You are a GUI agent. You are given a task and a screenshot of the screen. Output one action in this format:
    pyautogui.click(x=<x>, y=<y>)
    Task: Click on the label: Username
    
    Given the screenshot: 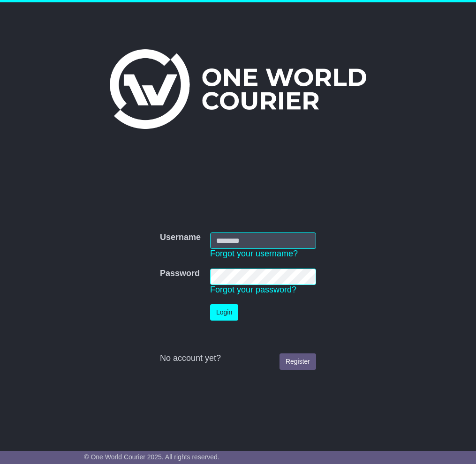 What is the action you would take?
    pyautogui.click(x=180, y=238)
    